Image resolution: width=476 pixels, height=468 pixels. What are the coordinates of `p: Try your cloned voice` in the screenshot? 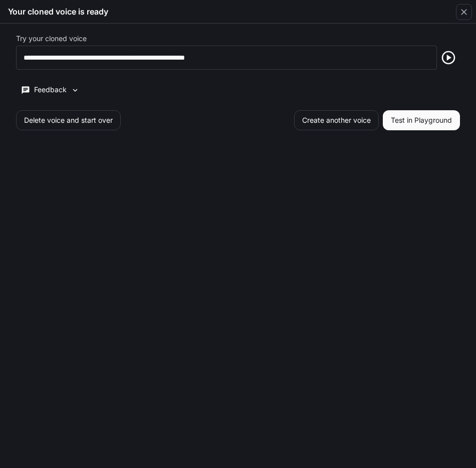 It's located at (51, 38).